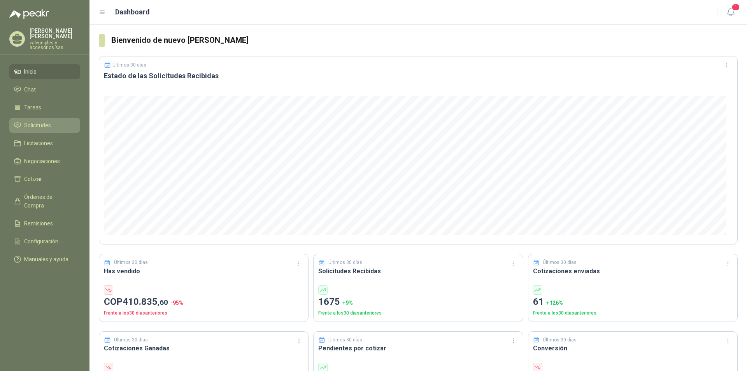 This screenshot has width=747, height=371. What do you see at coordinates (42, 161) in the screenshot?
I see `span: Negociaciones` at bounding box center [42, 161].